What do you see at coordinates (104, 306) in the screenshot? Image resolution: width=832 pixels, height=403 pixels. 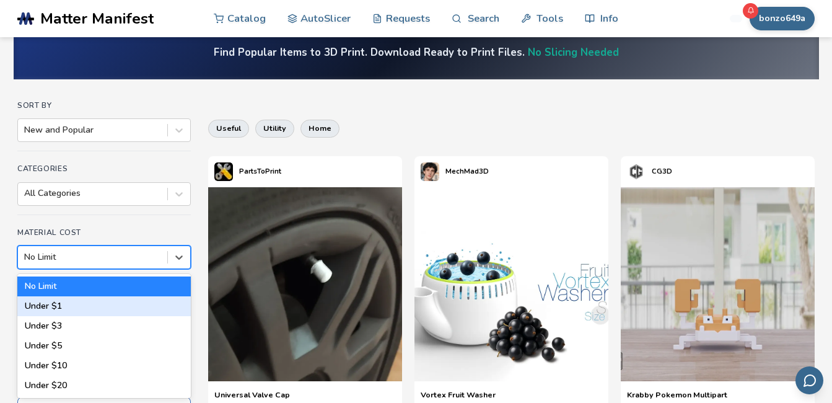 I see `div: Under $1` at bounding box center [104, 306].